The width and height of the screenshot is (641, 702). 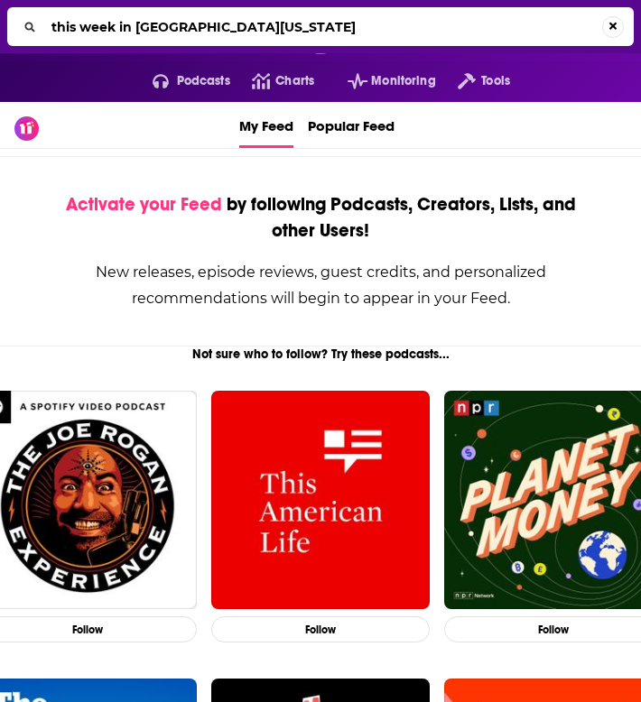 What do you see at coordinates (351, 125) in the screenshot?
I see `a: Popular Feed` at bounding box center [351, 125].